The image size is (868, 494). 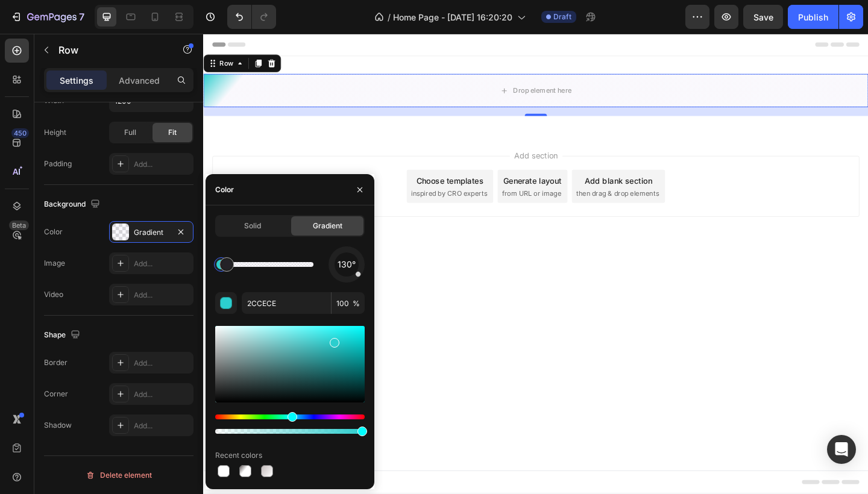 What do you see at coordinates (238, 455) in the screenshot?
I see `div: Recent colors` at bounding box center [238, 455].